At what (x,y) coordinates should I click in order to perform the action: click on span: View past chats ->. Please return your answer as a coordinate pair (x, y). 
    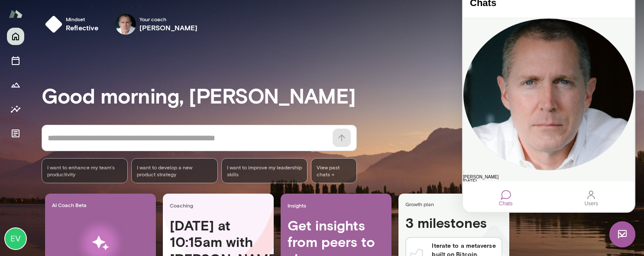
    Looking at the image, I should click on (334, 171).